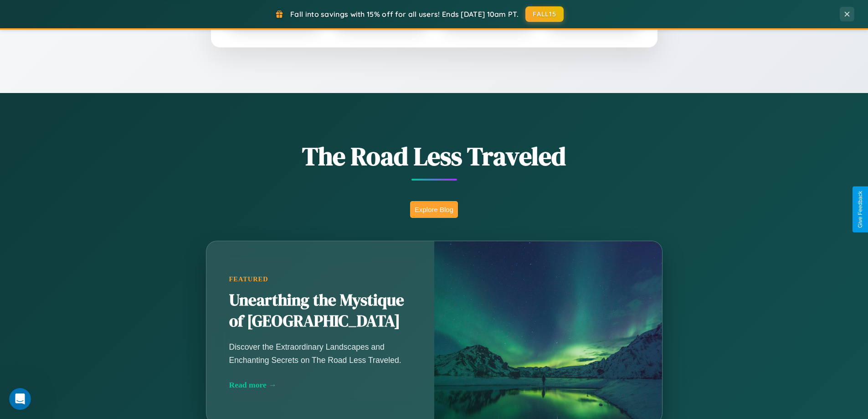 This screenshot has width=868, height=419. I want to click on h1: The Road Less Traveled, so click(434, 156).